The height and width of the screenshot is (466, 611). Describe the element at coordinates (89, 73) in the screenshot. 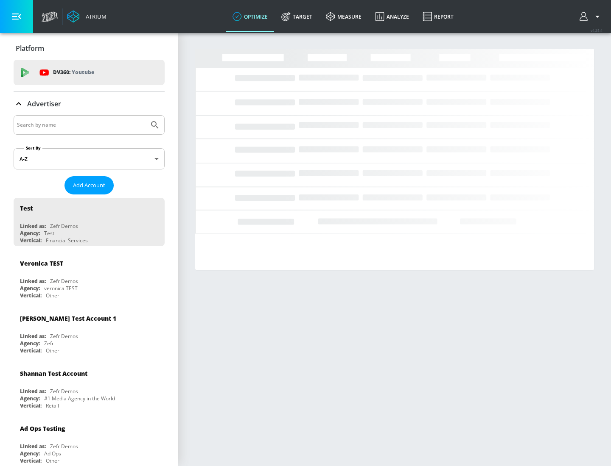

I see `div: DV360: Youtube` at that location.